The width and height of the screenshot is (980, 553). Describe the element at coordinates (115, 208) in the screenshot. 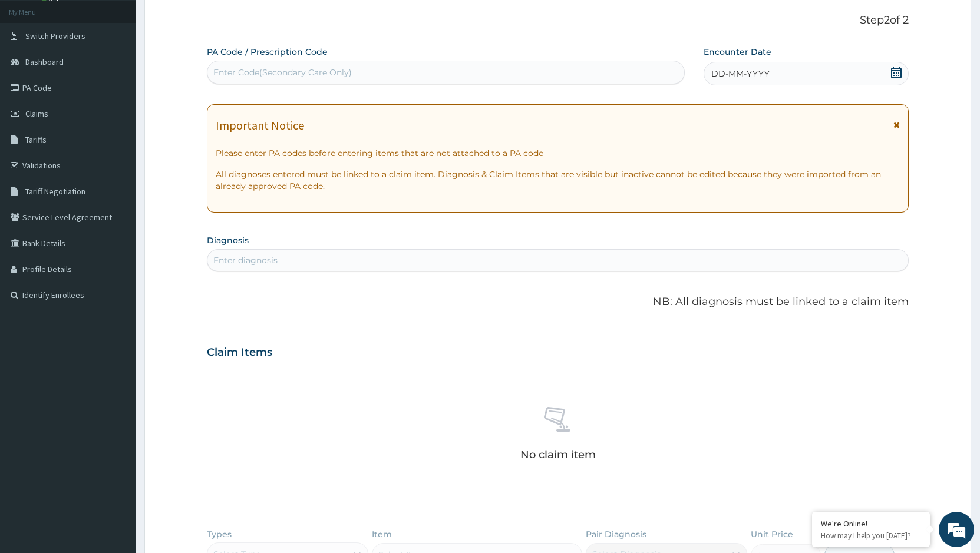

I see `span: We're online!` at that location.